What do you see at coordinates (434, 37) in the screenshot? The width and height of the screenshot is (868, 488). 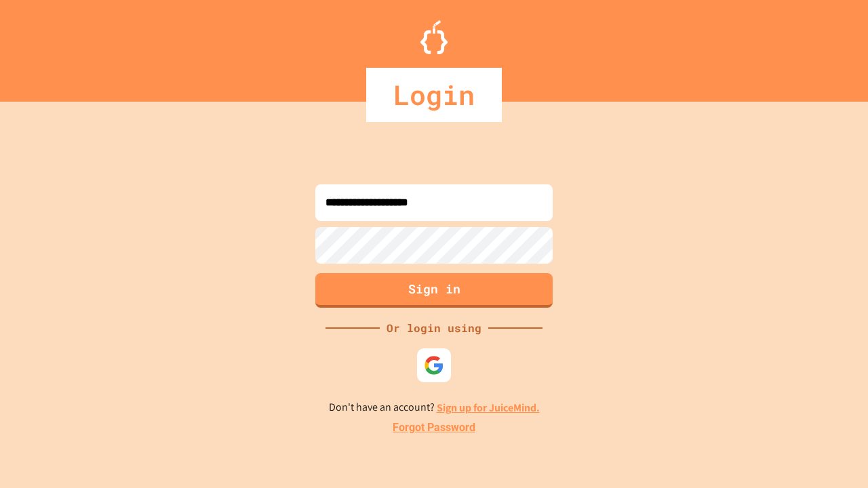 I see `img: Logo.svg` at bounding box center [434, 37].